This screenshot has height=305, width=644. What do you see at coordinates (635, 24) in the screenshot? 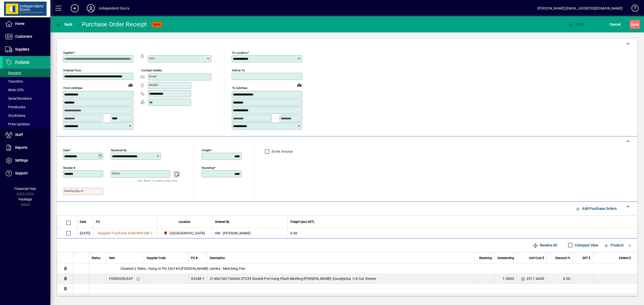
I see `span: ave` at bounding box center [635, 24].